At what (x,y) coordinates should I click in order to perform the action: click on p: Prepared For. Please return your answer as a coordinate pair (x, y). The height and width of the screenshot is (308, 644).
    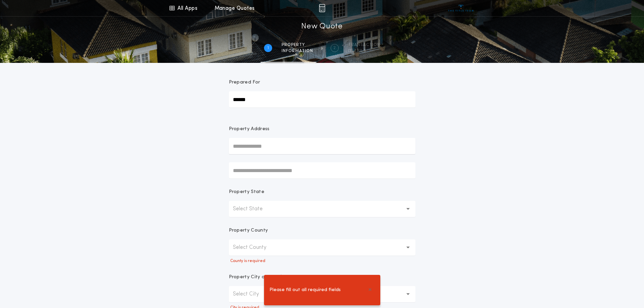
    Looking at the image, I should click on (244, 82).